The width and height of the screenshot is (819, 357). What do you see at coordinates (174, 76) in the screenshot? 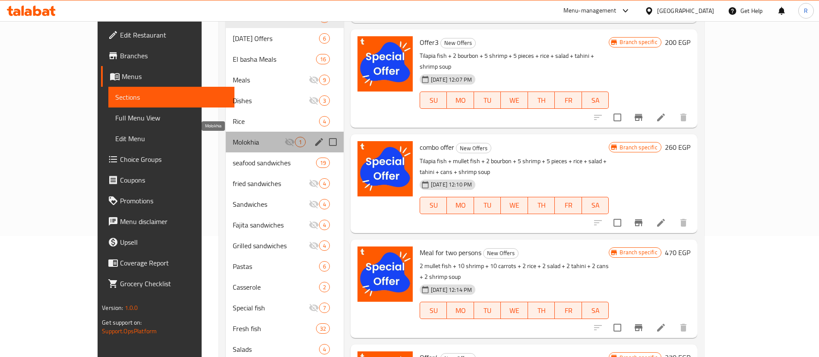
I see `span: Menus` at bounding box center [174, 76].